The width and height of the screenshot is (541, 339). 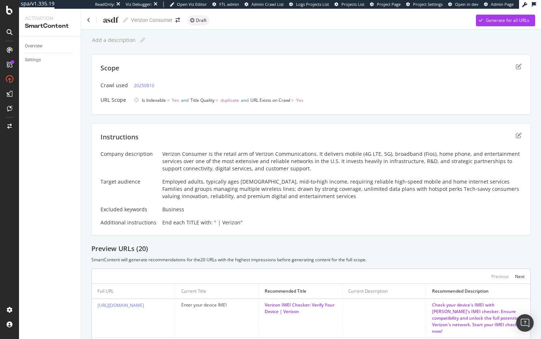 I want to click on div: Viz Debugger:, so click(x=139, y=4).